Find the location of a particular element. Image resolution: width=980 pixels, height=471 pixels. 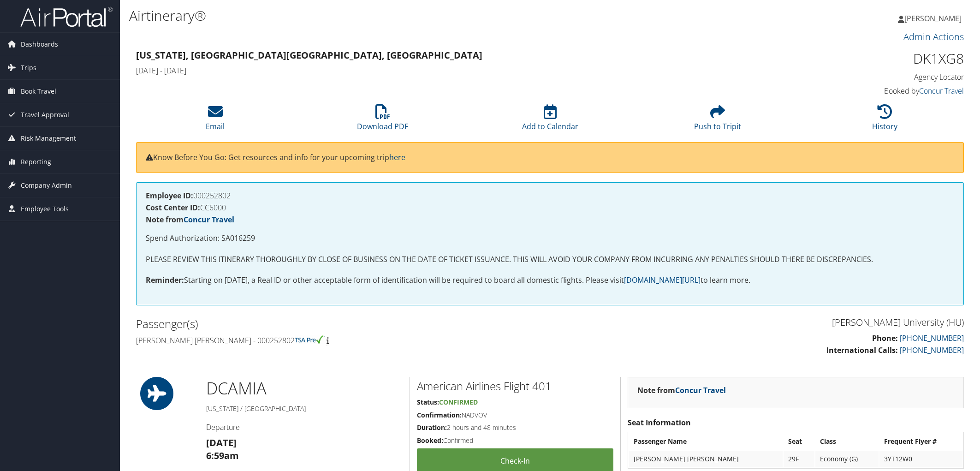

span: Book Travel is located at coordinates (39, 92).